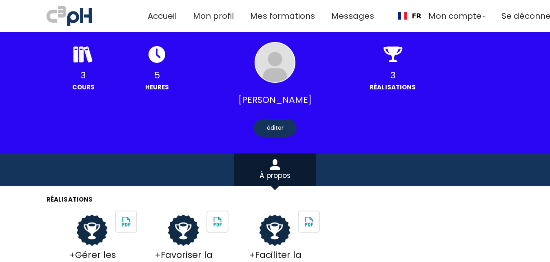 The height and width of the screenshot is (262, 550). What do you see at coordinates (214, 16) in the screenshot?
I see `span: Mon profil` at bounding box center [214, 16].